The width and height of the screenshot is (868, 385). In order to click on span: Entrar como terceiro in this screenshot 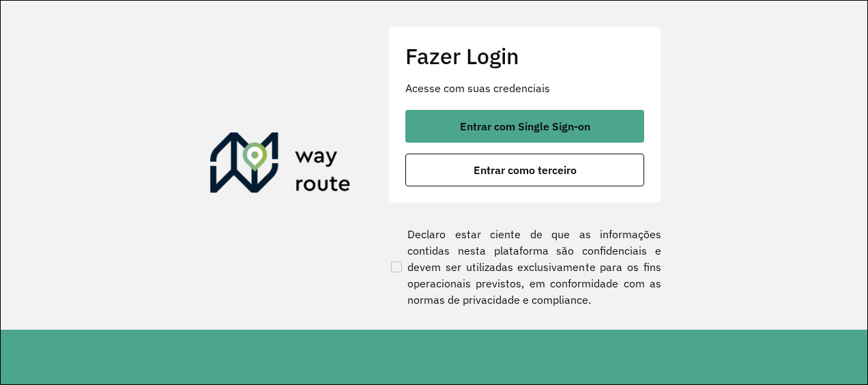, I will do `click(525, 170)`.